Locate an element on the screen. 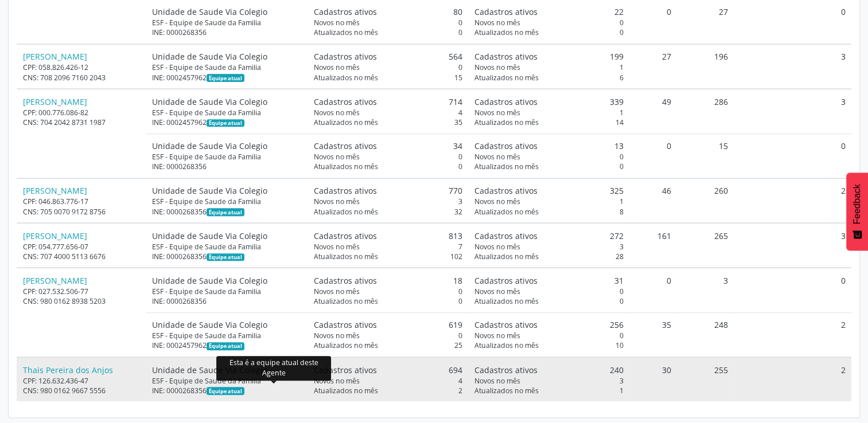  div: CNS: 704 2042 8731 1987 is located at coordinates (81, 122).